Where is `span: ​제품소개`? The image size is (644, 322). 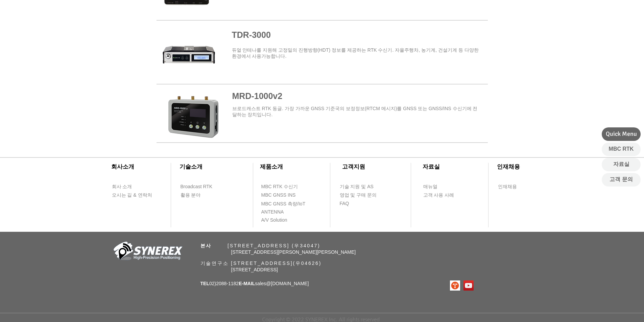 span: ​제품소개 is located at coordinates (271, 167).